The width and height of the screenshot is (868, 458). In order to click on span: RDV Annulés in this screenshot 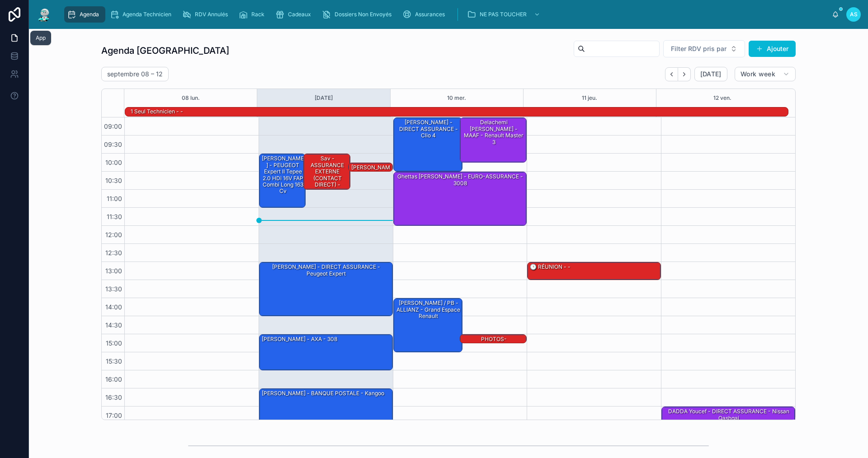, I will do `click(211, 14)`.